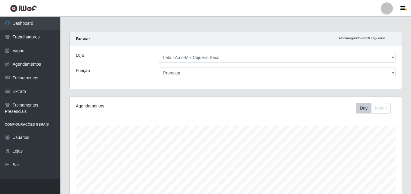 This screenshot has width=411, height=194. Describe the element at coordinates (364, 38) in the screenshot. I see `i: Recarregando em 28 segundos...` at that location.